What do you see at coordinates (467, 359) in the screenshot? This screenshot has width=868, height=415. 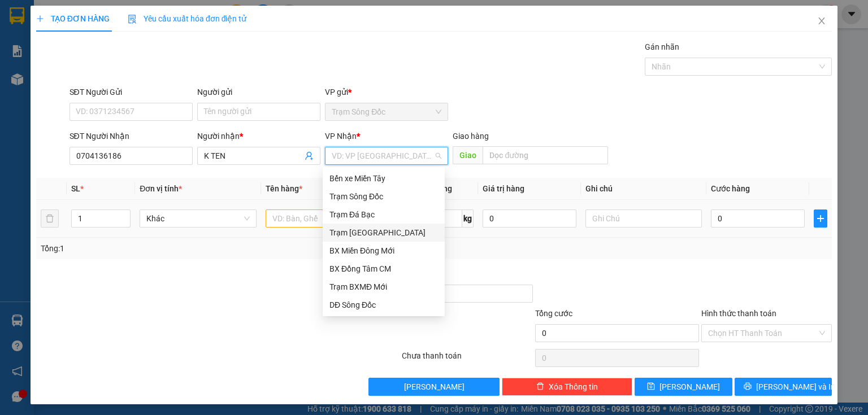 I see `div: Chưa thanh toán` at bounding box center [467, 359].